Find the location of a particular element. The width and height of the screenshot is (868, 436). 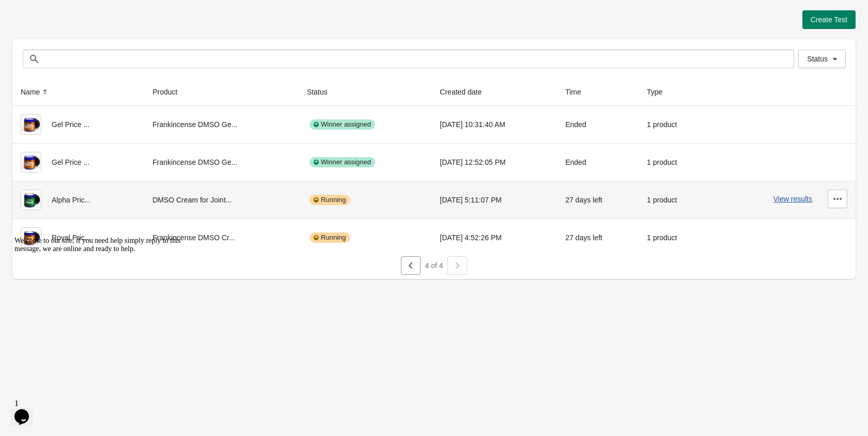

span: Create Test is located at coordinates (829, 20).